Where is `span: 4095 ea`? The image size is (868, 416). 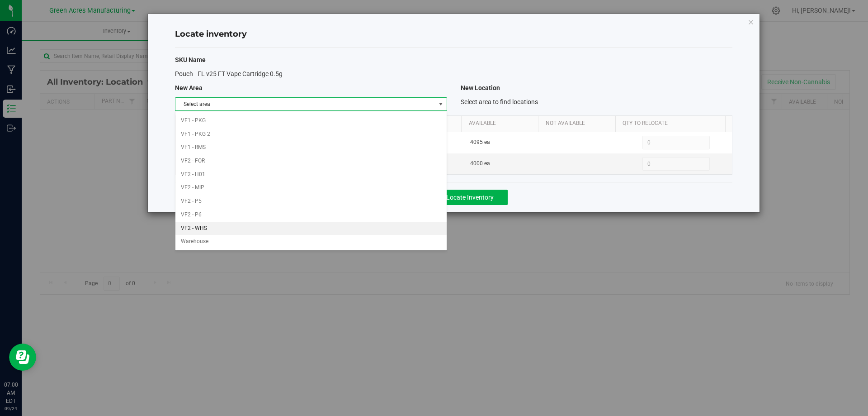 span: 4095 ea is located at coordinates (480, 142).